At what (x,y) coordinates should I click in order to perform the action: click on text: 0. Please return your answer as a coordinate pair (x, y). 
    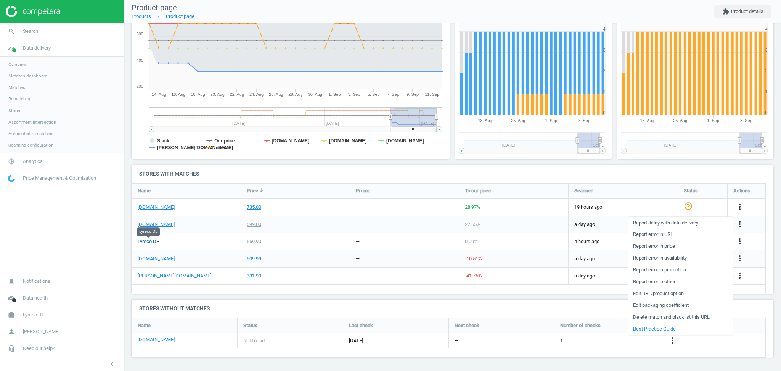
    Looking at the image, I should click on (766, 113).